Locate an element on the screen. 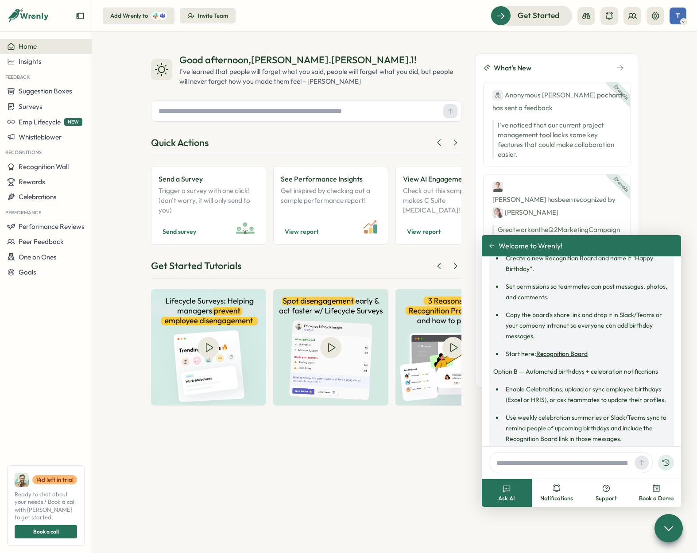 The image size is (697, 553). button: Ask AI is located at coordinates (507, 493).